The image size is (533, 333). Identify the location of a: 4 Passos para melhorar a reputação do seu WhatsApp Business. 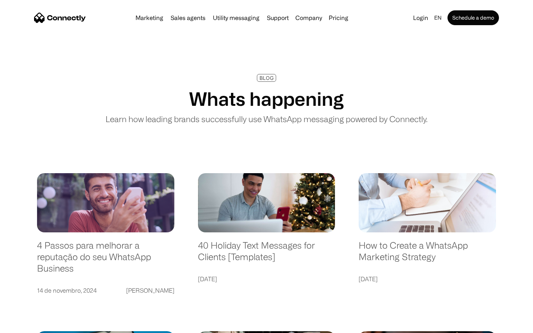
(106, 261).